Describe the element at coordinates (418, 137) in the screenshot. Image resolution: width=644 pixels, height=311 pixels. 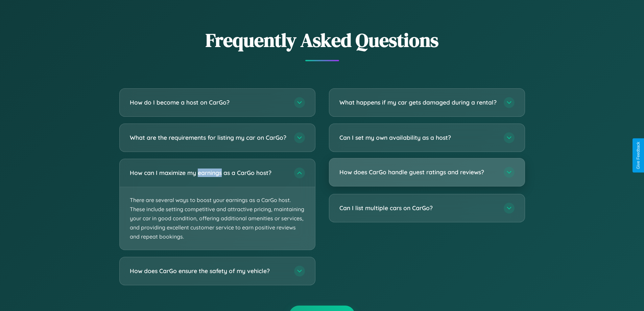
I see `h3: Can I set my own availability as a host?` at that location.